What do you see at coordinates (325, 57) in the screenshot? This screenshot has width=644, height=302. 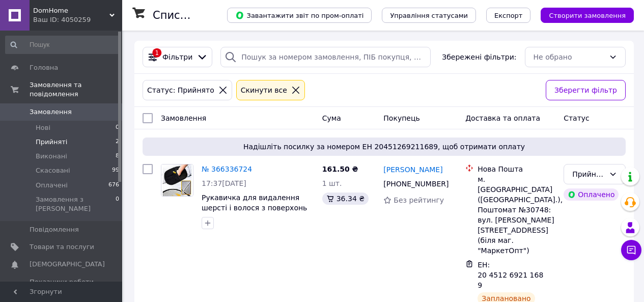 I see `input: Пошук за номером замовлення, ПІБ покупця, номером телефону, Email, номером накладної` at bounding box center [325, 57].